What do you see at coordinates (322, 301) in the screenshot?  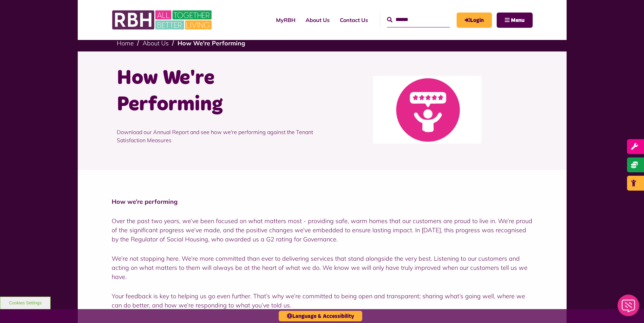 I see `p: Your feedback is key to helping us go even further. That’s why we’re committed to being open and ...` at bounding box center [322, 301].